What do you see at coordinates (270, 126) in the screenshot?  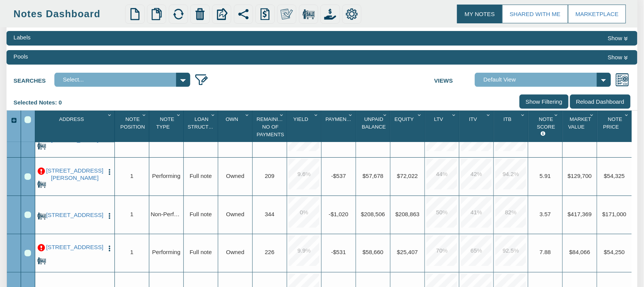 I see `div: Remaining No Of Payments Sort None` at bounding box center [270, 126].